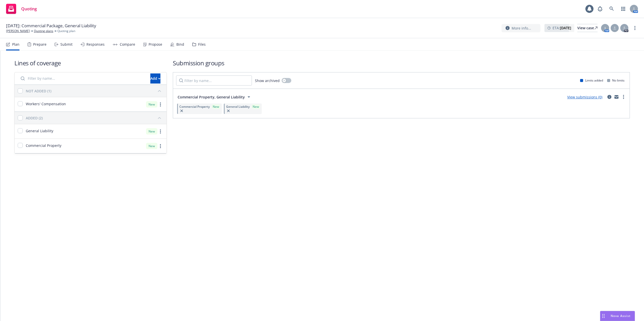 Image resolution: width=644 pixels, height=321 pixels. I want to click on span: Commercial Property, General Liability, so click(211, 97).